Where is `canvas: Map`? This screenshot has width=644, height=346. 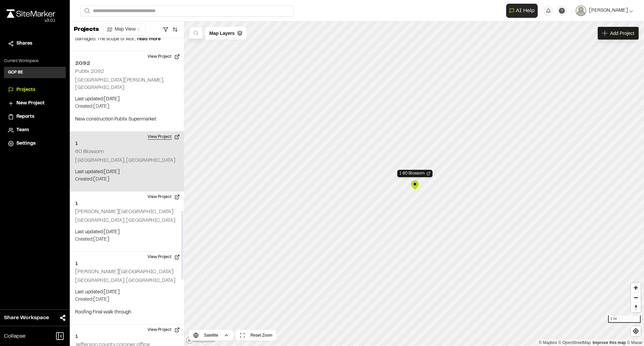 canvas: Map is located at coordinates (414, 184).